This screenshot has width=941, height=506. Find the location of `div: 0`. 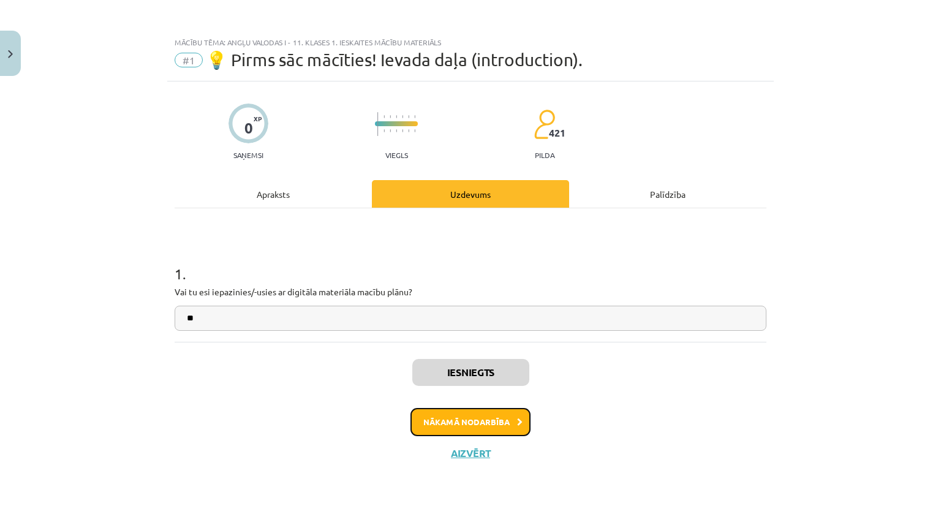

div: 0 is located at coordinates (249, 128).